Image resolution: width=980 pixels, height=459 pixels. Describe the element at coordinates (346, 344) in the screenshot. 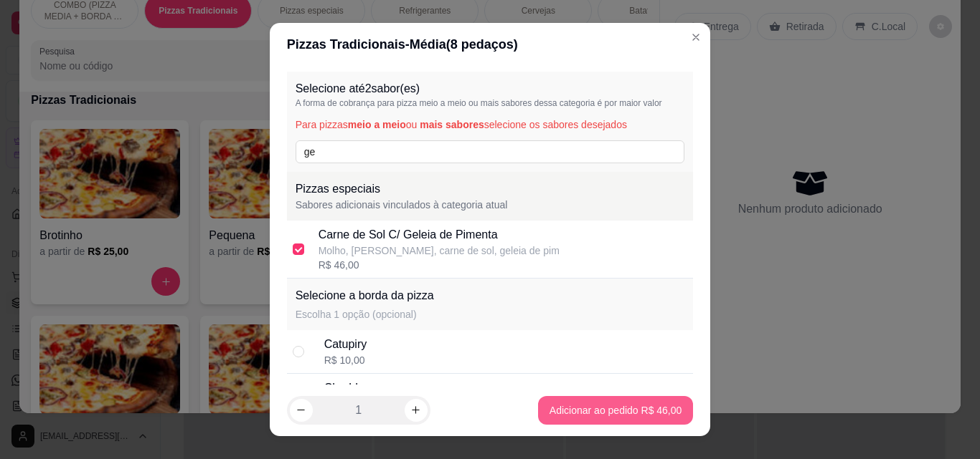

I see `div: Catupiry` at that location.